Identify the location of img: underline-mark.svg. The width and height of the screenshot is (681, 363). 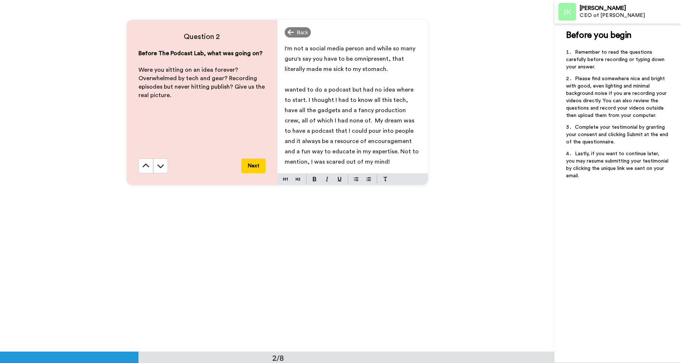
(339, 179).